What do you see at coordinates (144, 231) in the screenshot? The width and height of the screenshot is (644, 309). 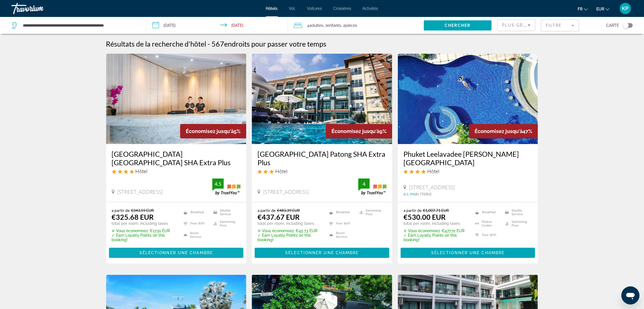 I see `p: €17.91 EUR` at bounding box center [144, 231].